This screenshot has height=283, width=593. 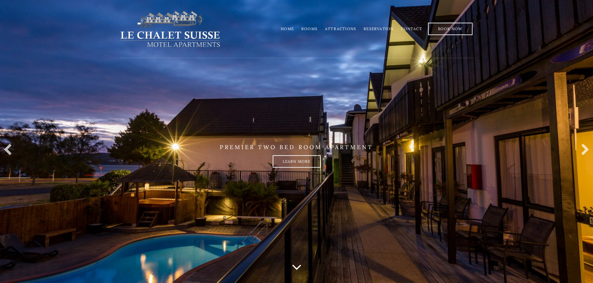 What do you see at coordinates (309, 29) in the screenshot?
I see `a: Rooms` at bounding box center [309, 29].